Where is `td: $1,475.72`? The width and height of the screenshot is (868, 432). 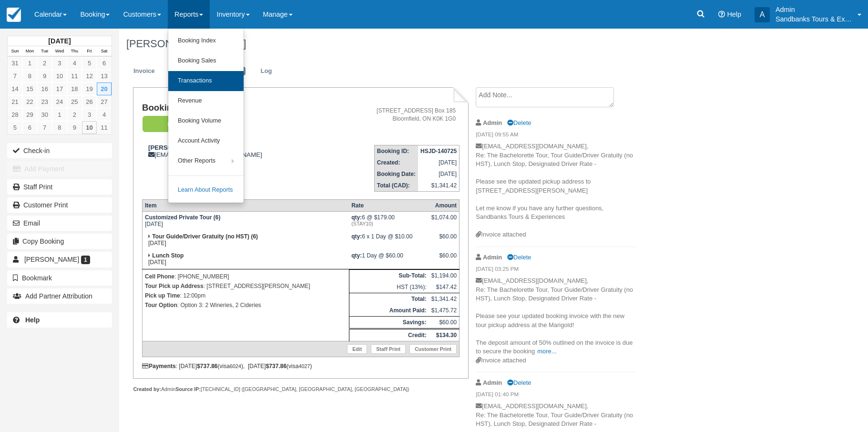
td: $1,475.72 is located at coordinates (444, 311).